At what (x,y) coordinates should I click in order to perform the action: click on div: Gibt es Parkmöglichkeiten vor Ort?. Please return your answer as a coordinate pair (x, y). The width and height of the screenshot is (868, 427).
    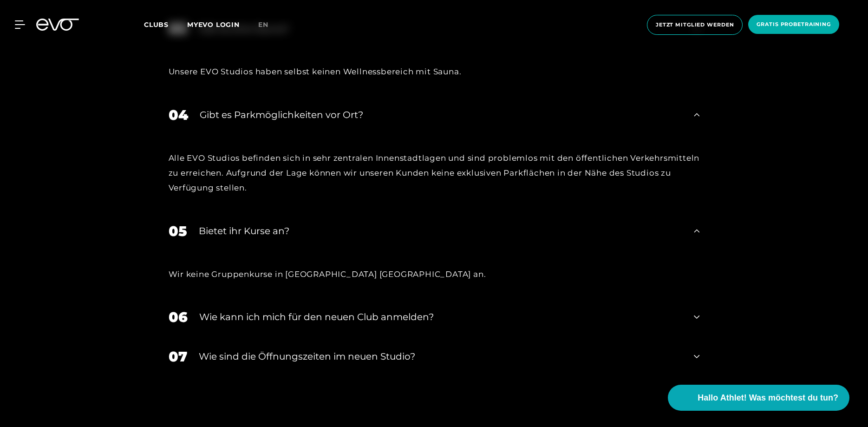
    Looking at the image, I should click on (441, 115).